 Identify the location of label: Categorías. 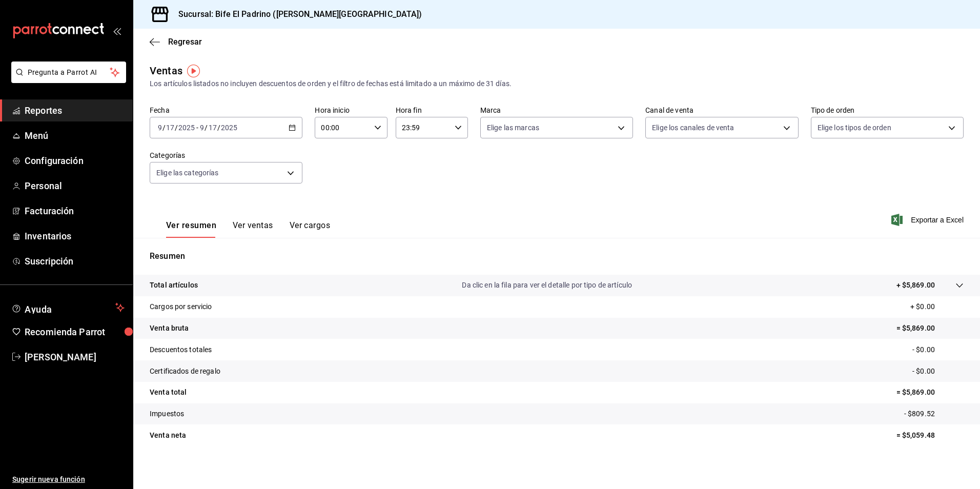
(226, 155).